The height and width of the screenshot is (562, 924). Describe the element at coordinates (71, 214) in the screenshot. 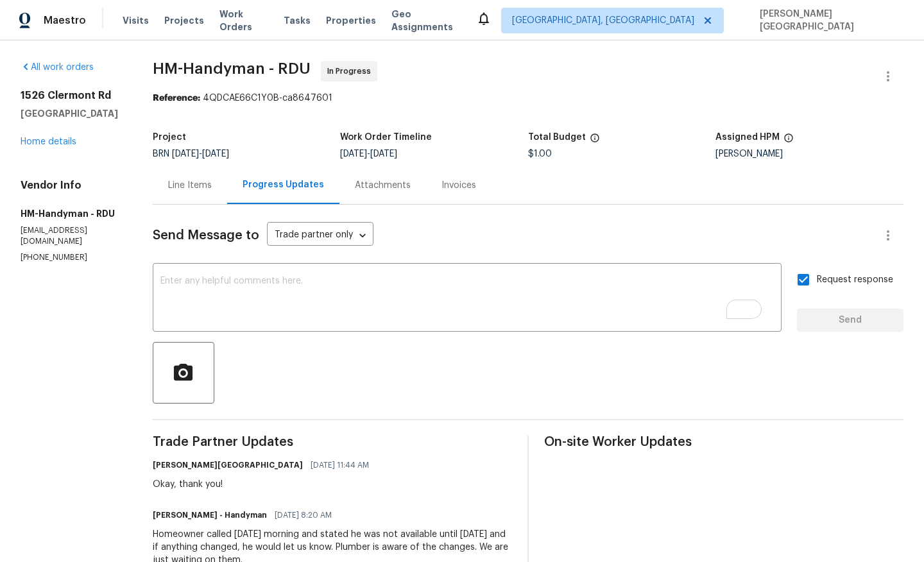

I see `h5: HM-Handyman - RDU` at that location.